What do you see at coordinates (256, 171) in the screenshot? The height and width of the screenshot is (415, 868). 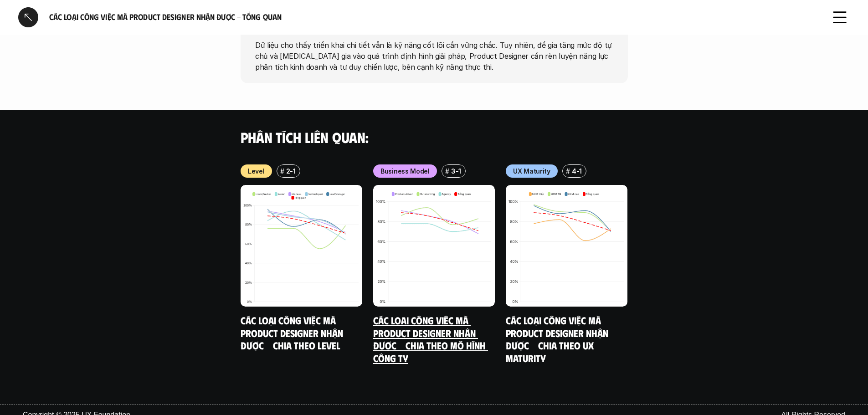 I see `p: Level` at bounding box center [256, 171].